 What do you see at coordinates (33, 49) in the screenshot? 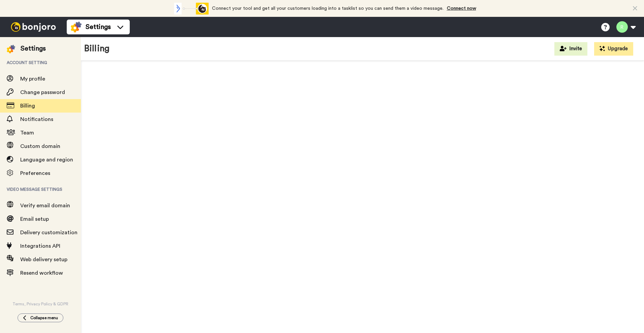
I see `div: Settings` at bounding box center [33, 49].